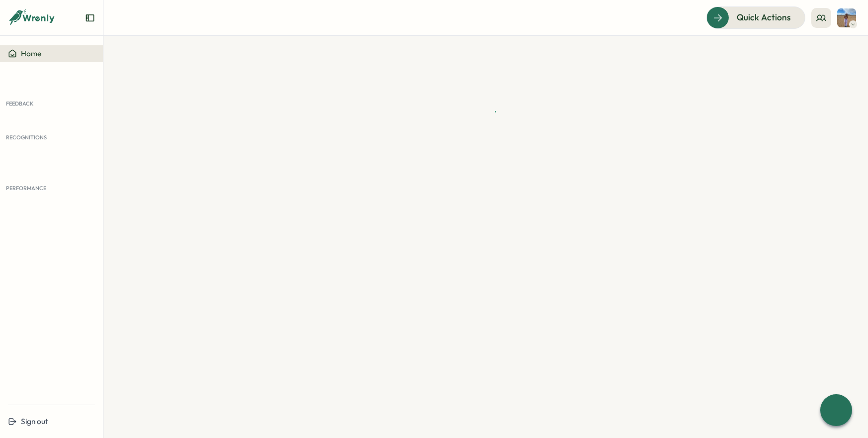 Image resolution: width=868 pixels, height=438 pixels. Describe the element at coordinates (31, 53) in the screenshot. I see `span: Home` at that location.